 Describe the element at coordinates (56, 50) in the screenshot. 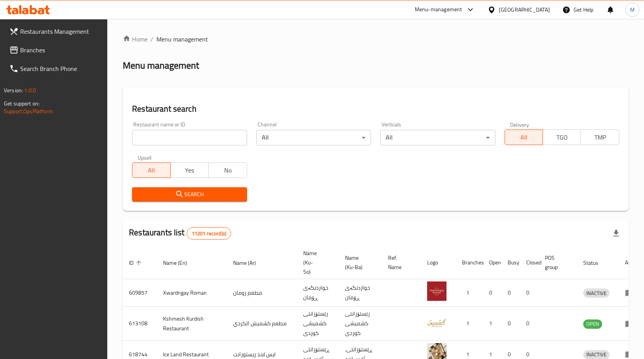

I see `a: Branches` at that location.